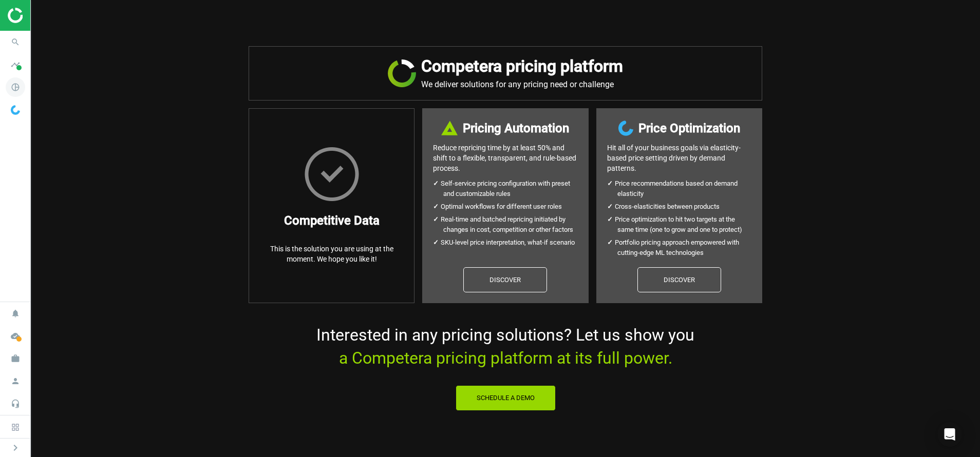  What do you see at coordinates (689, 128) in the screenshot?
I see `h3: Price Optimization` at bounding box center [689, 128].